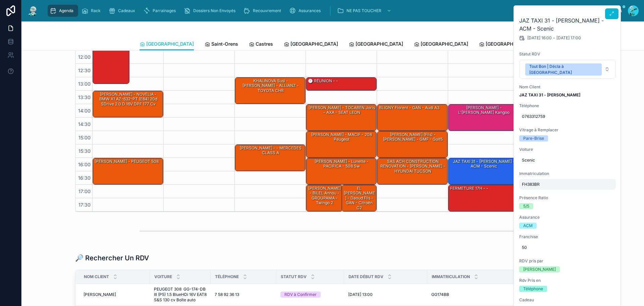 This screenshot has height=306, width=644. What do you see at coordinates (84, 84) in the screenshot?
I see `span: 13:00` at bounding box center [84, 84].